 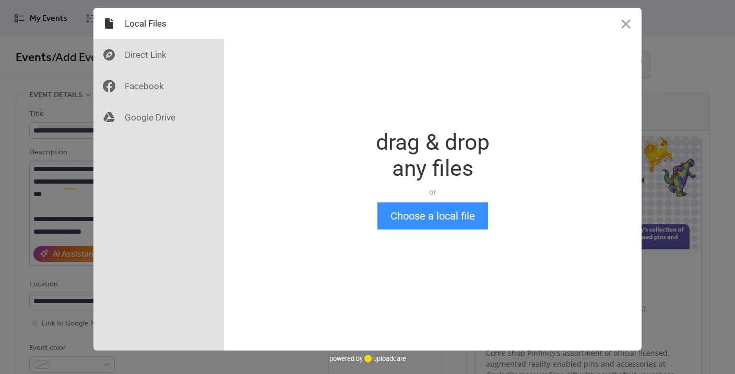 What do you see at coordinates (433, 192) in the screenshot?
I see `div: or` at bounding box center [433, 192].